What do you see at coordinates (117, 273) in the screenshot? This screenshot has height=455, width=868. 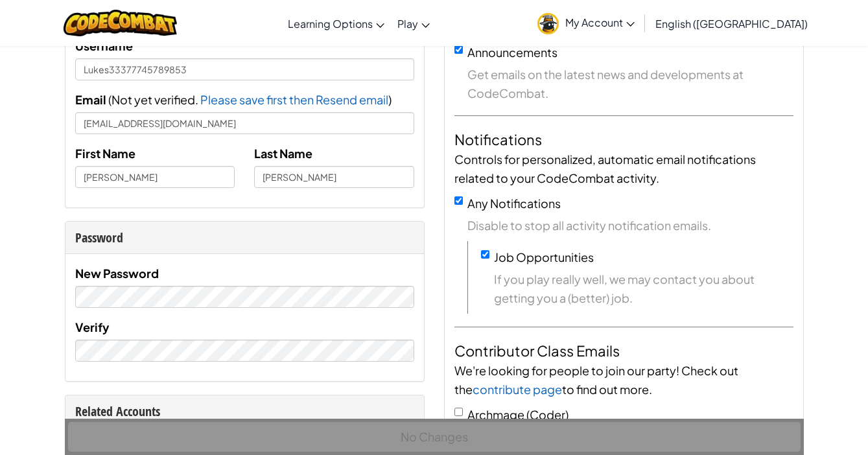 I see `label: New Password` at bounding box center [117, 273].